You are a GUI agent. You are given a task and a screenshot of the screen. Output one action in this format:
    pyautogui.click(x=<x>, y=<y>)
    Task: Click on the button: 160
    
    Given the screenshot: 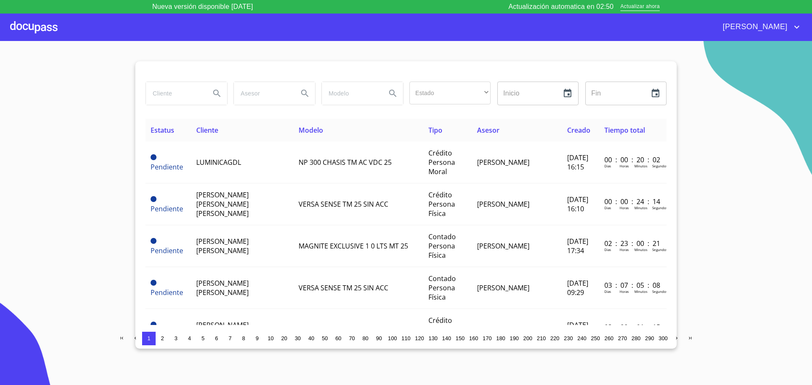 What is the action you would take?
    pyautogui.click(x=474, y=339)
    